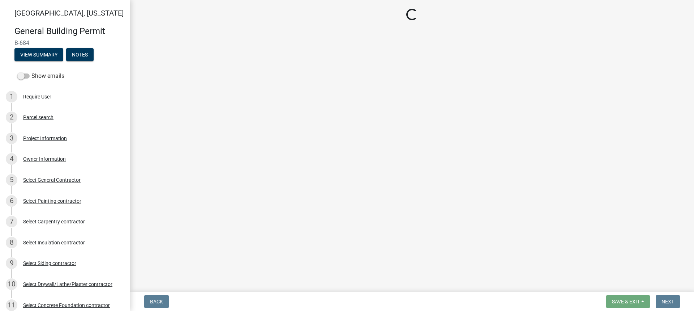 The width and height of the screenshot is (694, 311). Describe the element at coordinates (65, 43) in the screenshot. I see `span: B-684` at that location.